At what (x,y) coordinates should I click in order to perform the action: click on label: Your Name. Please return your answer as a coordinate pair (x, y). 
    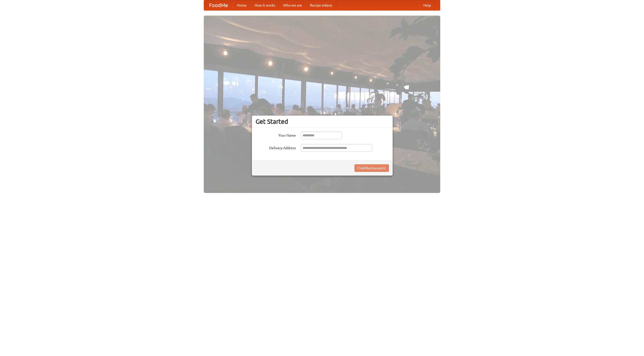
    Looking at the image, I should click on (275, 135).